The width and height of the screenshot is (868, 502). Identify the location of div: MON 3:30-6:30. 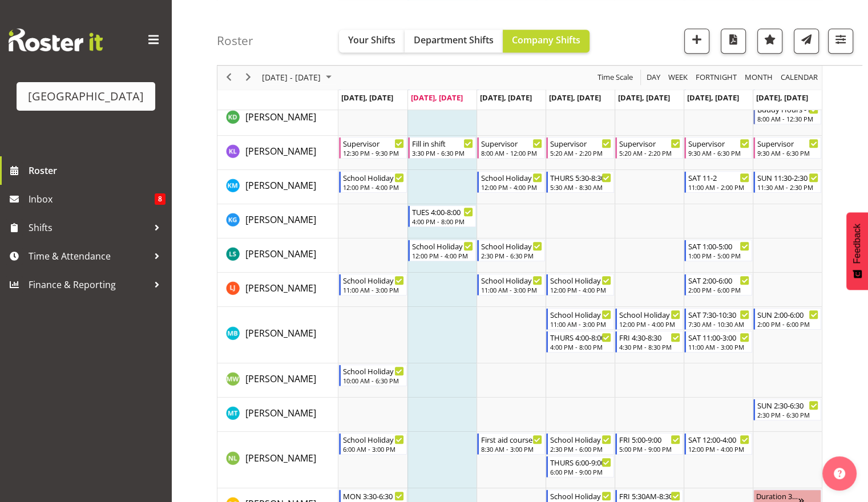
(374, 496).